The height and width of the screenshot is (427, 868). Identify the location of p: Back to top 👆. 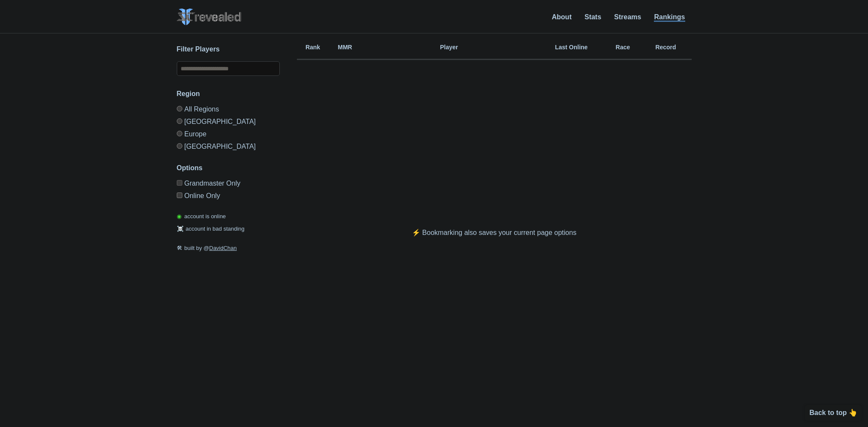
(833, 413).